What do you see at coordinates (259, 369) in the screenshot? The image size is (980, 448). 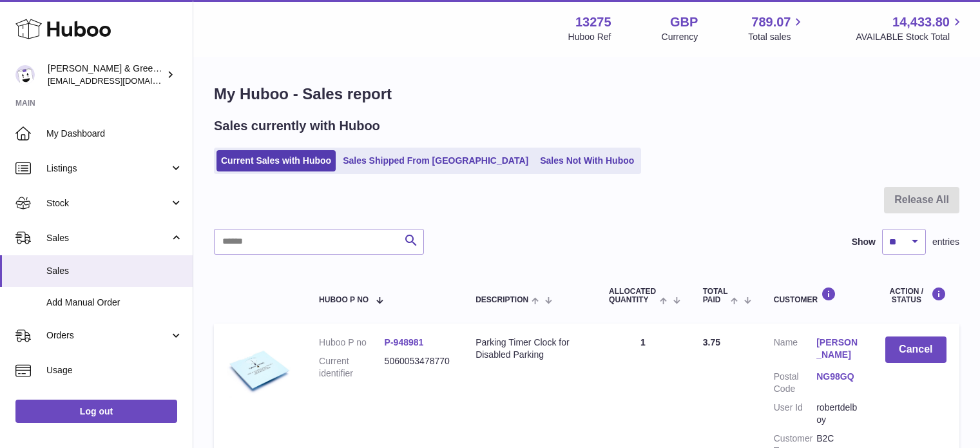 I see `img: $_57.JPG` at bounding box center [259, 369].